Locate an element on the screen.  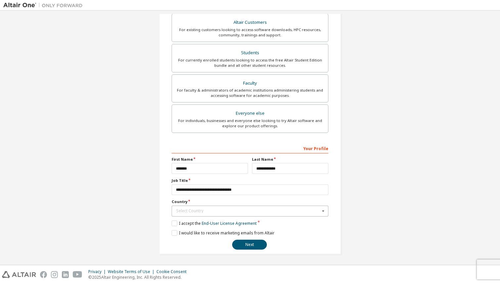
div: Faculty is located at coordinates (250, 83).